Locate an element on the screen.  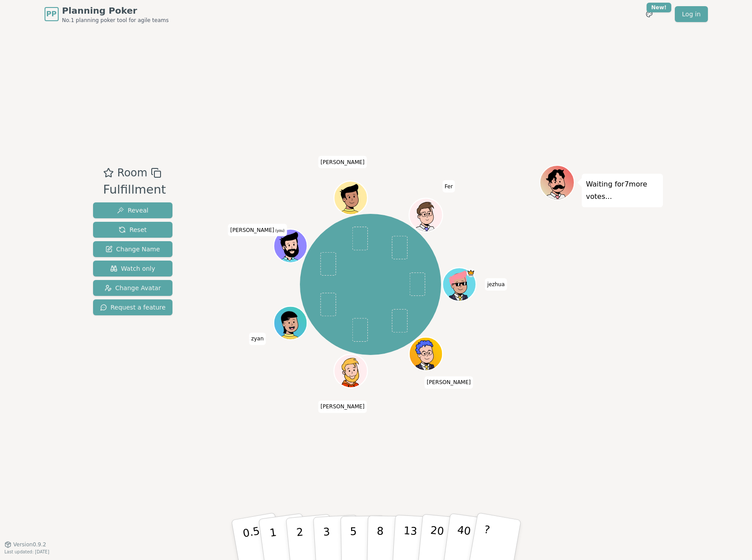
span: Version 0.9.2 is located at coordinates (30, 545).